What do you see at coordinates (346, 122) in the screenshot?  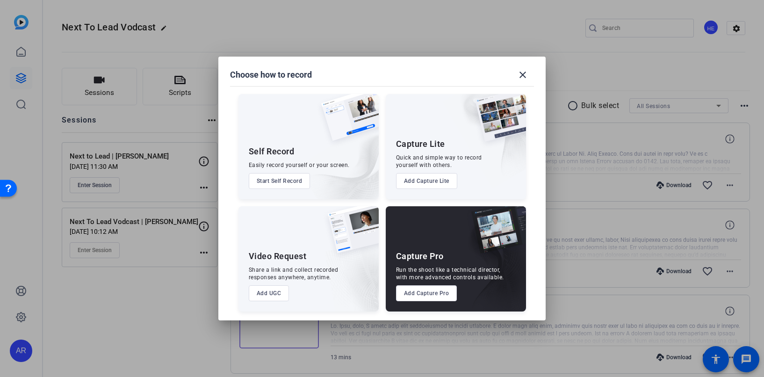 I see `img: self-record.png` at bounding box center [346, 122].